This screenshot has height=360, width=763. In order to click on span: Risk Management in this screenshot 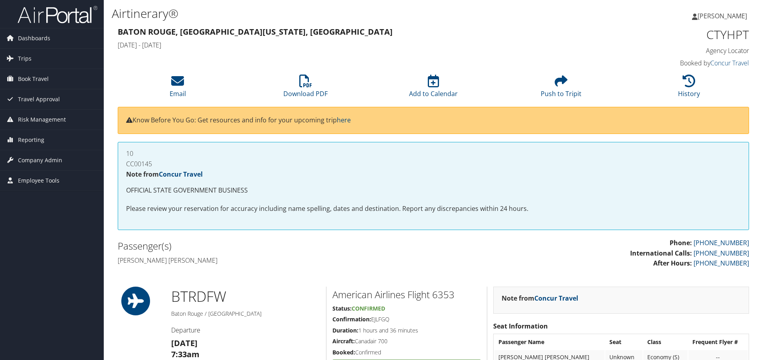, I will do `click(42, 120)`.